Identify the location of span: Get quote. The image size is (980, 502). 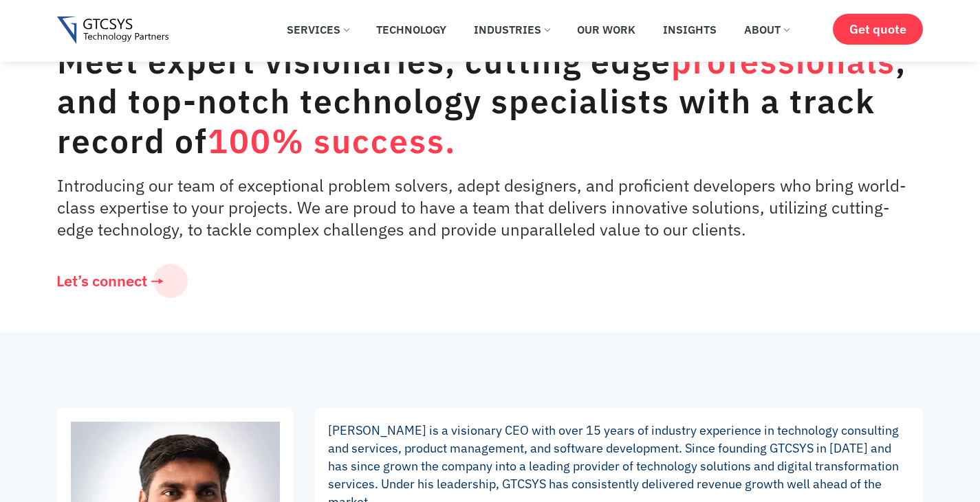
(877, 29).